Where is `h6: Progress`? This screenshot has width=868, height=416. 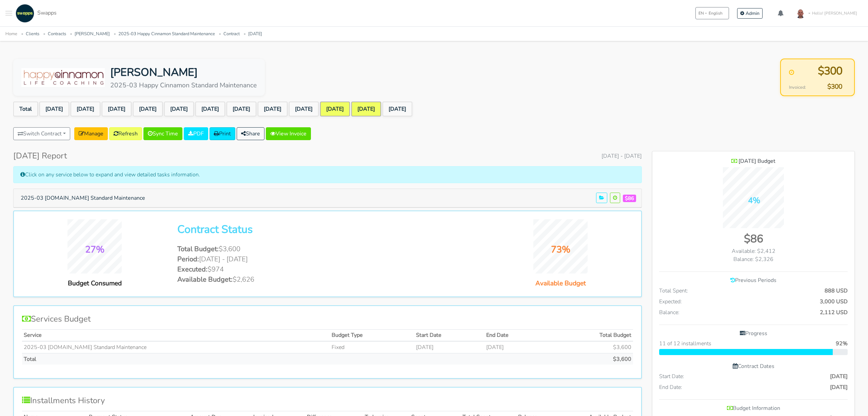
h6: Progress is located at coordinates (753, 334).